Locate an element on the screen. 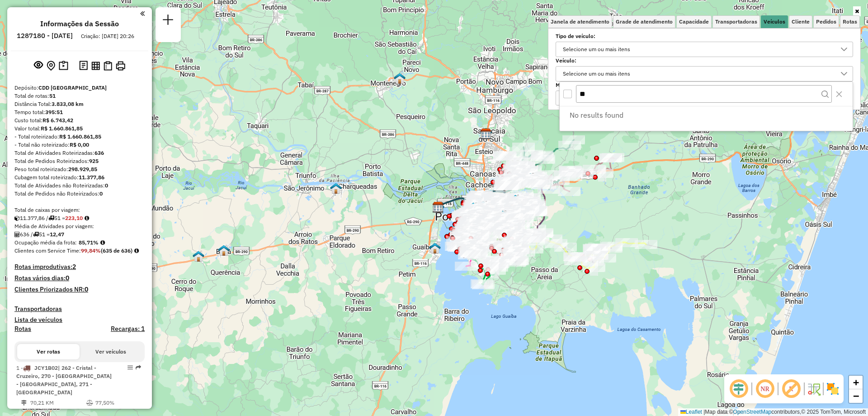 This screenshot has height=416, width=868. button: Imprimir Rotas is located at coordinates (121, 66).